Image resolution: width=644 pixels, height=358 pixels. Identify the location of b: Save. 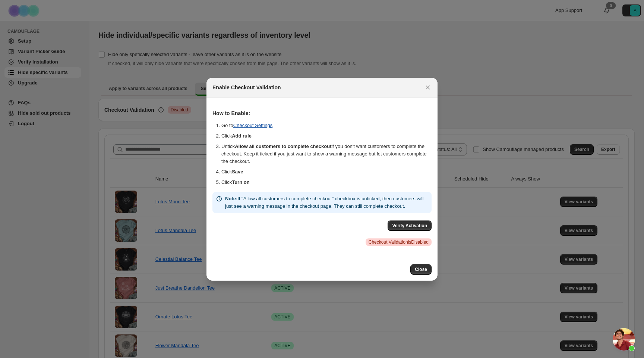
(238, 171).